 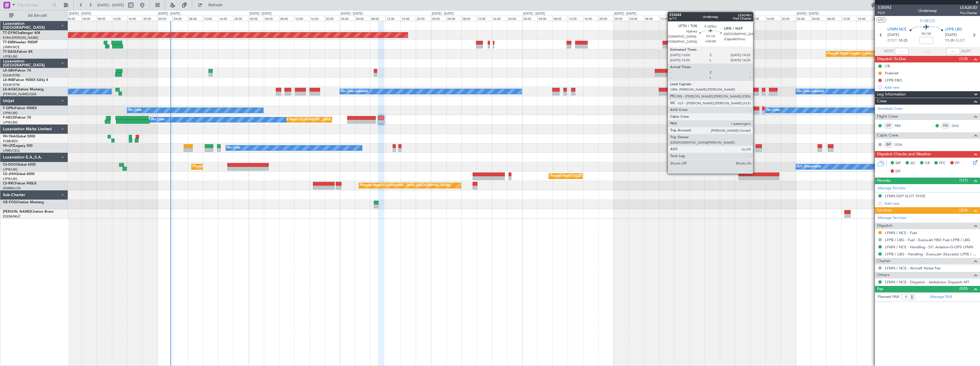 I want to click on span: T7-DYN, so click(x=9, y=33).